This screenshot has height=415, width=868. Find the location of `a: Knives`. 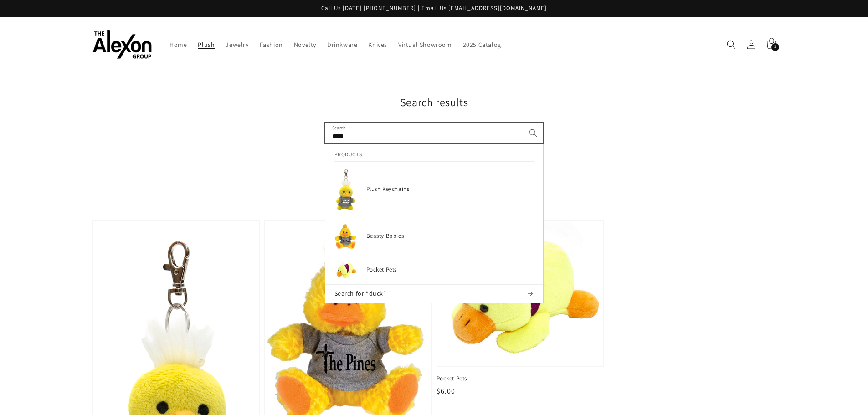

a: Knives is located at coordinates (378, 45).